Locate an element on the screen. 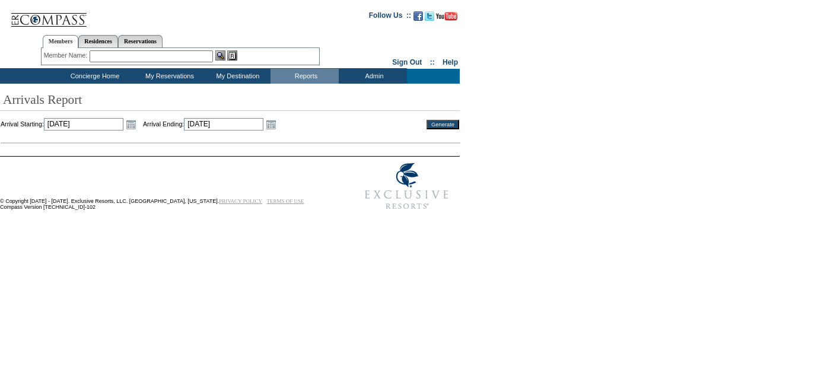  img: Exclusive Resorts is located at coordinates (406, 186).